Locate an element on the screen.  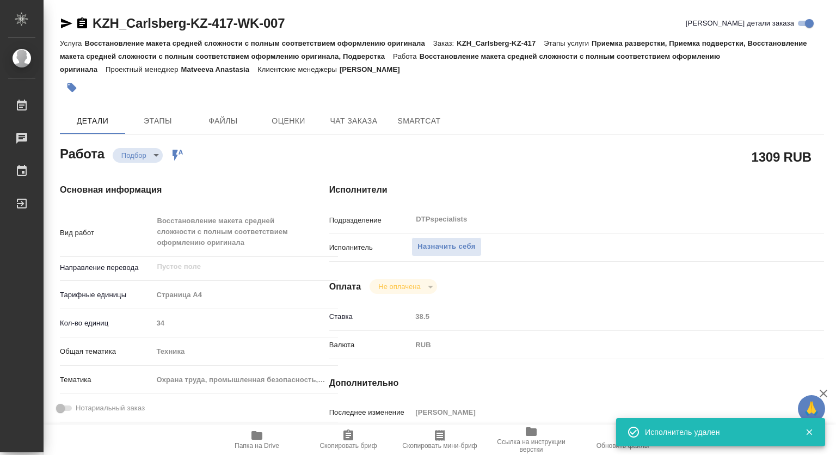
h2: 1309 RUB is located at coordinates (781, 157).